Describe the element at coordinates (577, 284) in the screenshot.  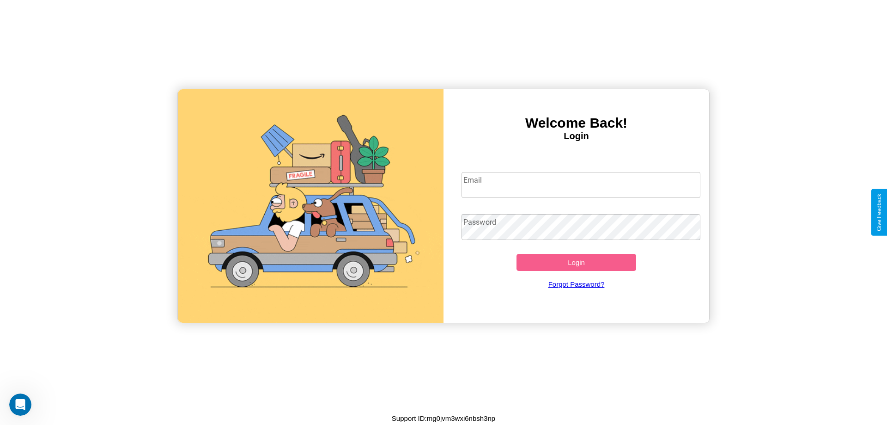
I see `a: Forgot Password?` at that location.